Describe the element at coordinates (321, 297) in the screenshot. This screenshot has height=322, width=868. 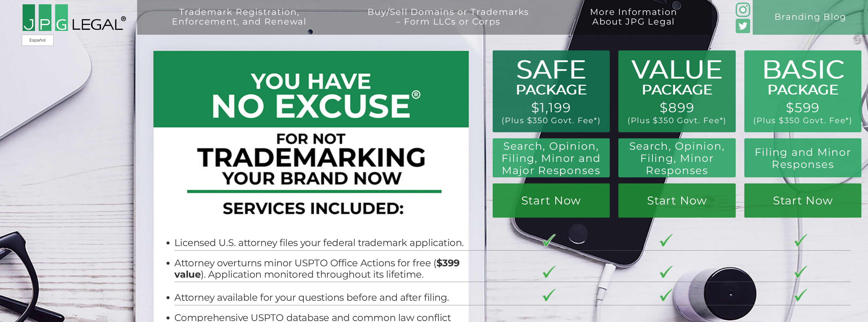
I see `li: Attorney available for your questions before and after filing.` at that location.